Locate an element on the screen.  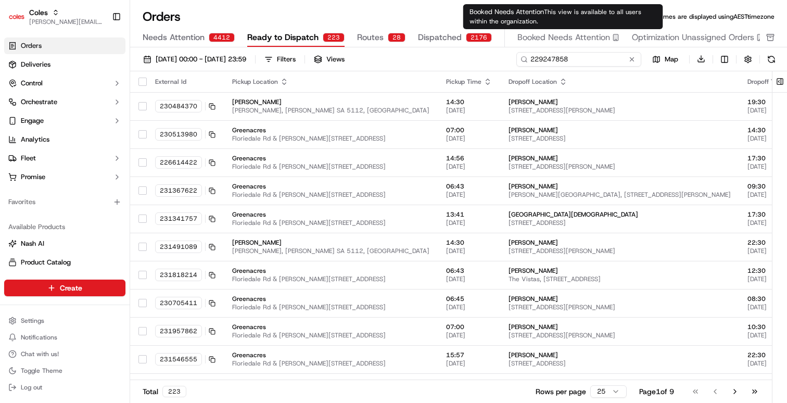
span: 13:41 is located at coordinates (469, 214).